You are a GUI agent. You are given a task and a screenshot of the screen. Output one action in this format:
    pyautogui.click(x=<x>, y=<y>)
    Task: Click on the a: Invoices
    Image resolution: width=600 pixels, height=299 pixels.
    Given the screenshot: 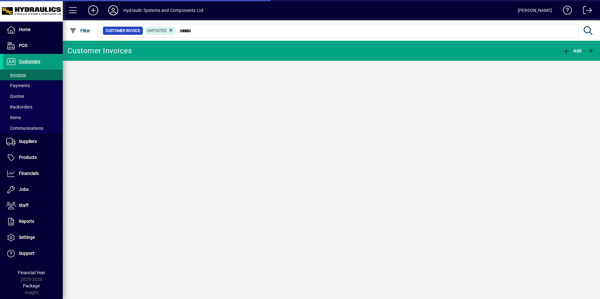 What is the action you would take?
    pyautogui.click(x=33, y=75)
    